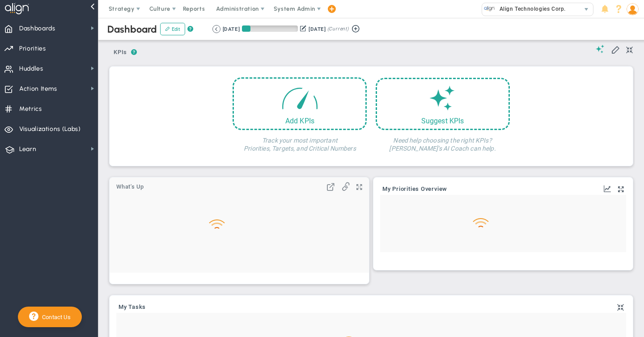 Image resolution: width=644 pixels, height=337 pixels. Describe the element at coordinates (33, 49) in the screenshot. I see `span: Priorities` at that location.